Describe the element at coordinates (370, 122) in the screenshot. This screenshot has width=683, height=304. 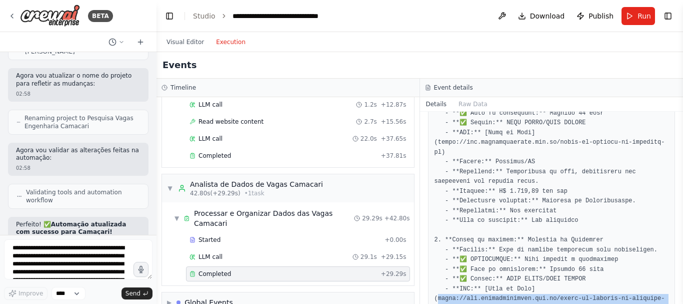
I see `span: 2.7s` at that location.